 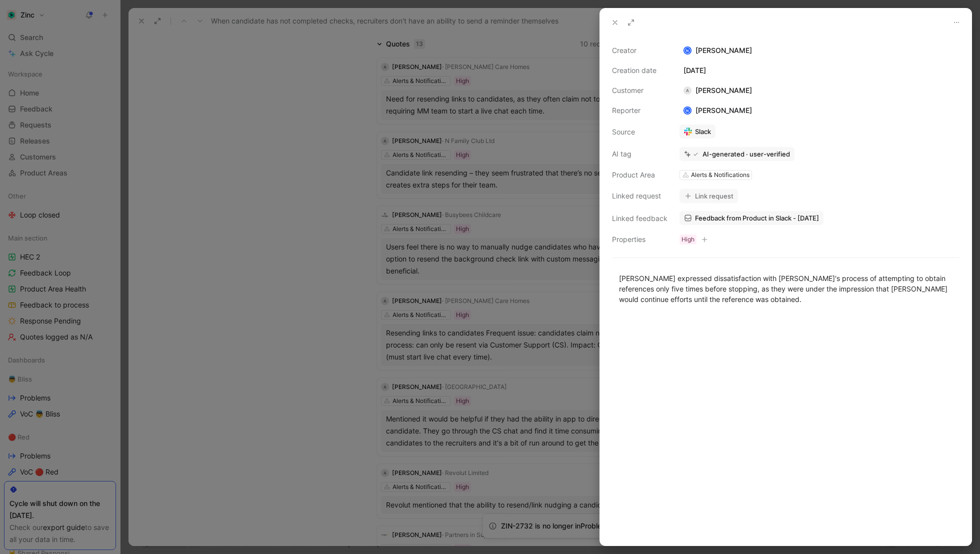 What do you see at coordinates (688, 90) in the screenshot?
I see `div: A` at bounding box center [688, 90].